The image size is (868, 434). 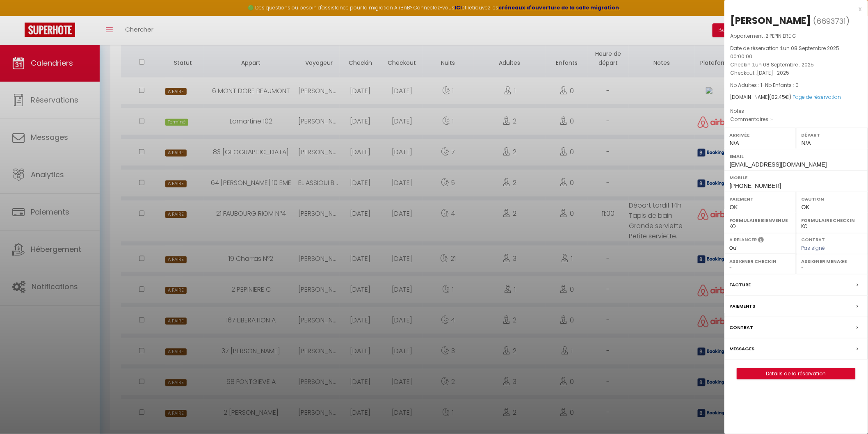 What do you see at coordinates (797, 73) in the screenshot?
I see `p: Checkout :` at bounding box center [797, 73].